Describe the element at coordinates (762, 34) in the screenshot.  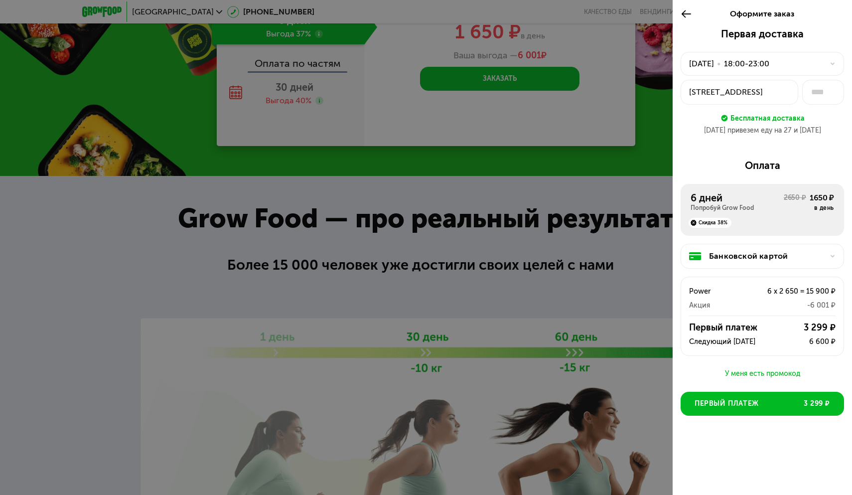
I see `div: Первая доставка` at that location.